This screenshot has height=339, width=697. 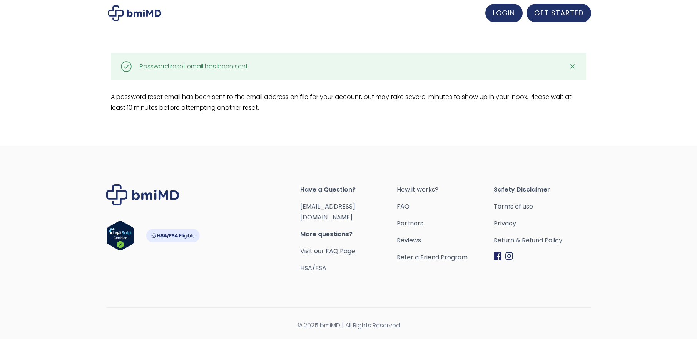 I want to click on a: Privacy, so click(x=542, y=223).